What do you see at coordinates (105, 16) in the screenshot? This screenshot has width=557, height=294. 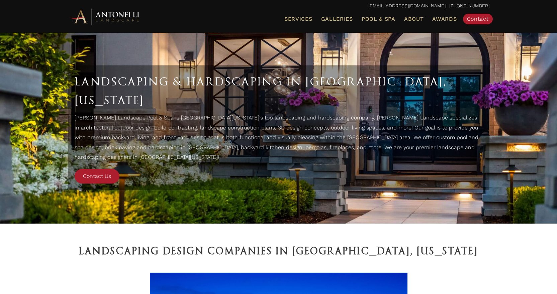 I see `img: Antonelli Horizontal Logo` at bounding box center [105, 16].